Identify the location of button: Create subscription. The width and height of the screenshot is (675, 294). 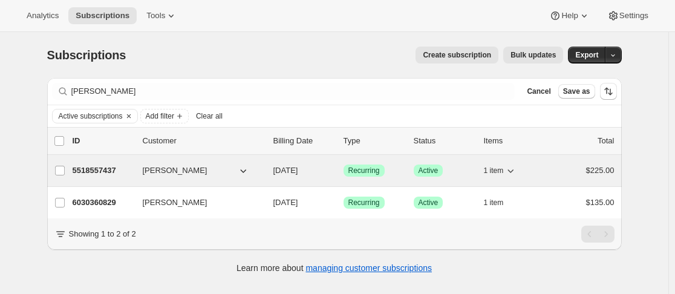
(457, 55).